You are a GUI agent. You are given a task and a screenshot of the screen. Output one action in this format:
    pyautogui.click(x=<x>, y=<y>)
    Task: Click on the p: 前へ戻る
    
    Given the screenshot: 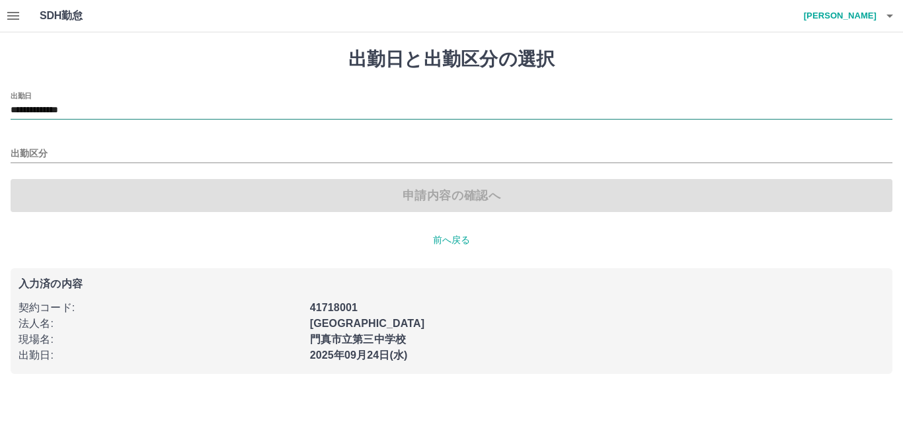 What is the action you would take?
    pyautogui.click(x=451, y=240)
    